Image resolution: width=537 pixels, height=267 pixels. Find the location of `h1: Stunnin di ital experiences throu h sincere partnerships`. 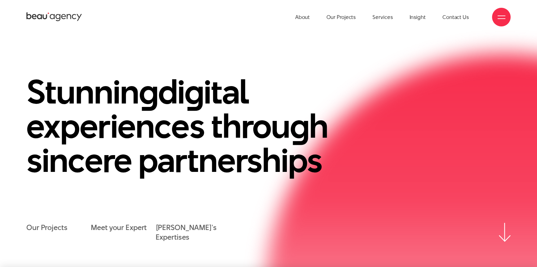

h1: Stunnin di ital experiences throu h sincere partnerships is located at coordinates (185, 126).